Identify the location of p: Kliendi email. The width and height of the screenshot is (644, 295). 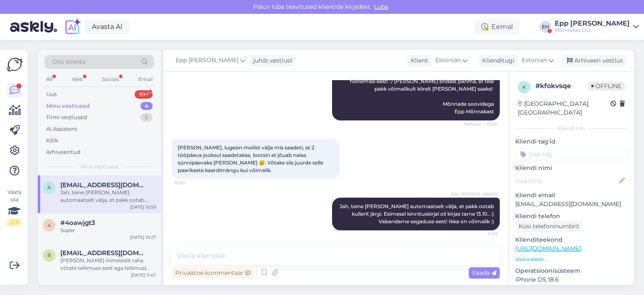
(571, 195).